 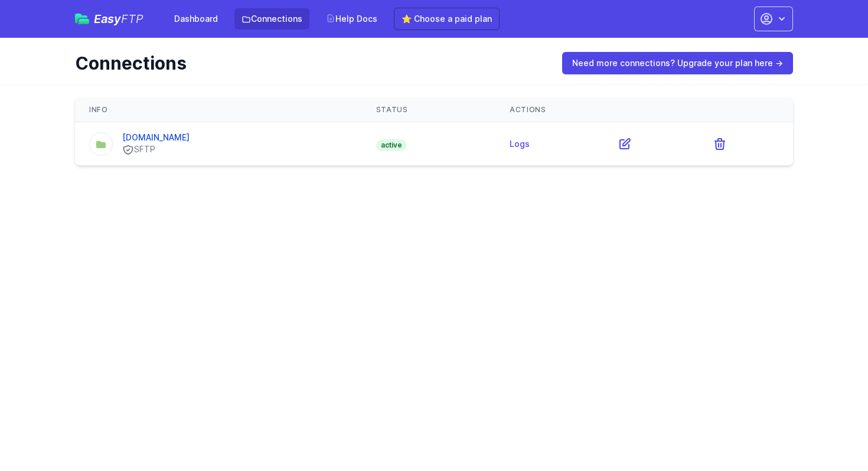 What do you see at coordinates (644, 110) in the screenshot?
I see `th: Actions` at bounding box center [644, 110].